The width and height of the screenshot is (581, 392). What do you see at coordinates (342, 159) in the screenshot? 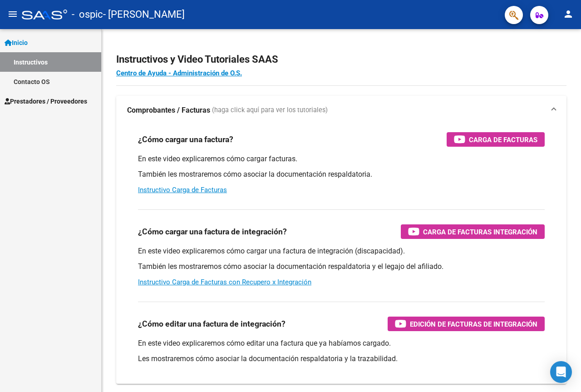
I see `p: En este video explicaremos cómo cargar facturas.` at bounding box center [342, 159].